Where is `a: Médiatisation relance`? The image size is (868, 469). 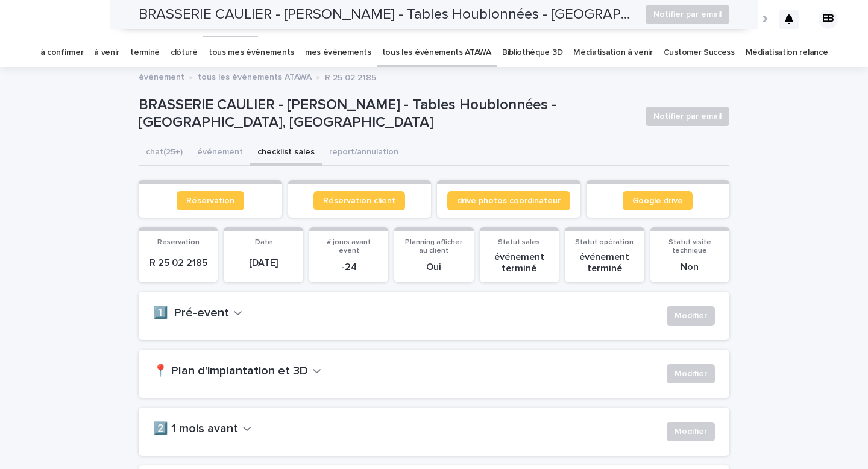
a: Médiatisation relance is located at coordinates (786, 53).